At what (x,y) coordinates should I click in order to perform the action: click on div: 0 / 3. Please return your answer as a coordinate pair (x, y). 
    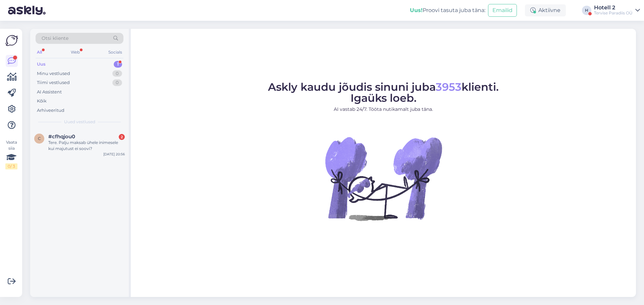
    Looking at the image, I should click on (12, 167).